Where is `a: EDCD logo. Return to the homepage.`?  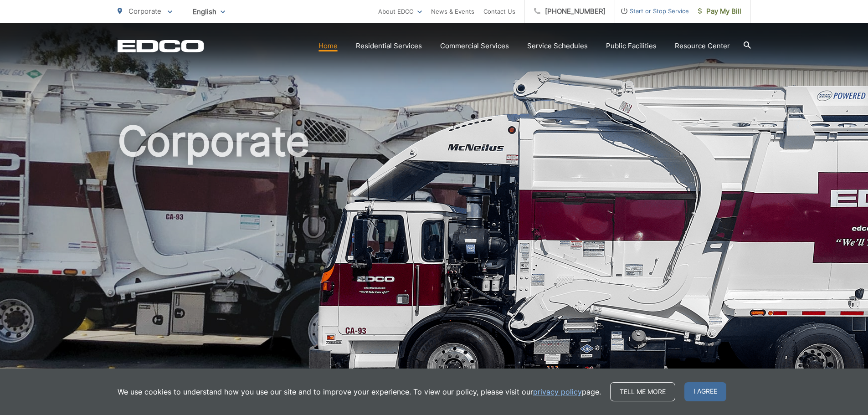 a: EDCD logo. Return to the homepage. is located at coordinates (161, 46).